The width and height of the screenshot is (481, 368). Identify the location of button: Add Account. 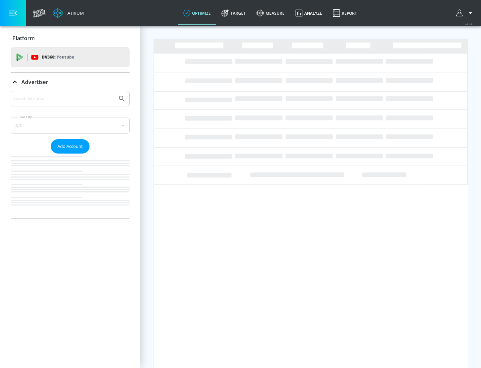
(70, 146).